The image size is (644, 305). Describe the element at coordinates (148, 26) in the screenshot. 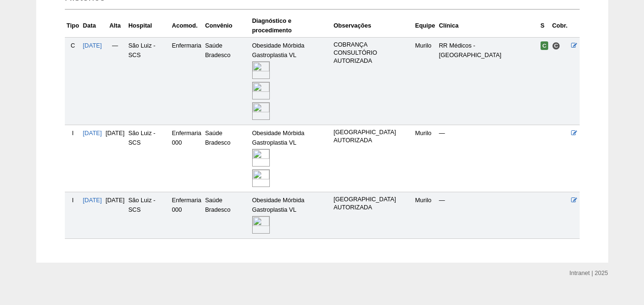

I see `th: Hospital` at that location.